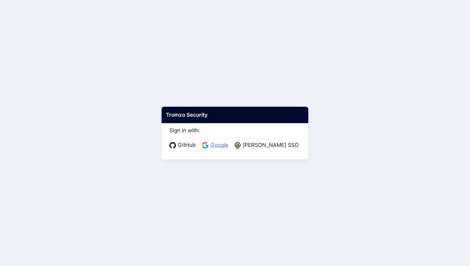  What do you see at coordinates (235, 115) in the screenshot?
I see `div: Tromzo Security` at bounding box center [235, 115].